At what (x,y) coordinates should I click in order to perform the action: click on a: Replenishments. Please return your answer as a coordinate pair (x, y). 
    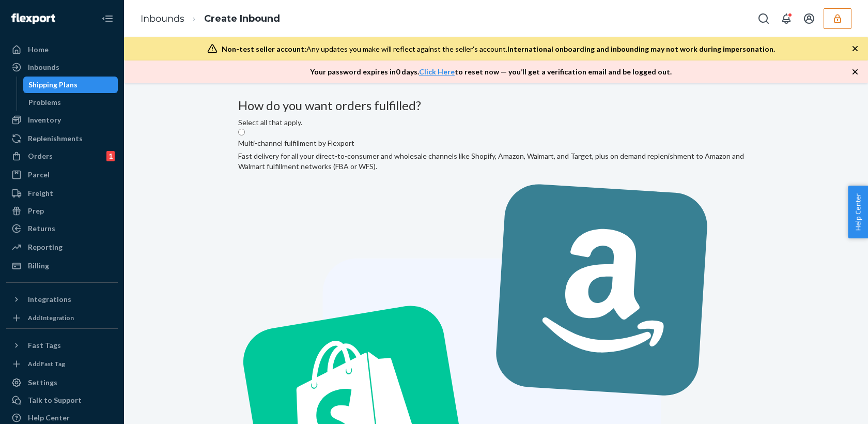
    Looking at the image, I should click on (62, 139).